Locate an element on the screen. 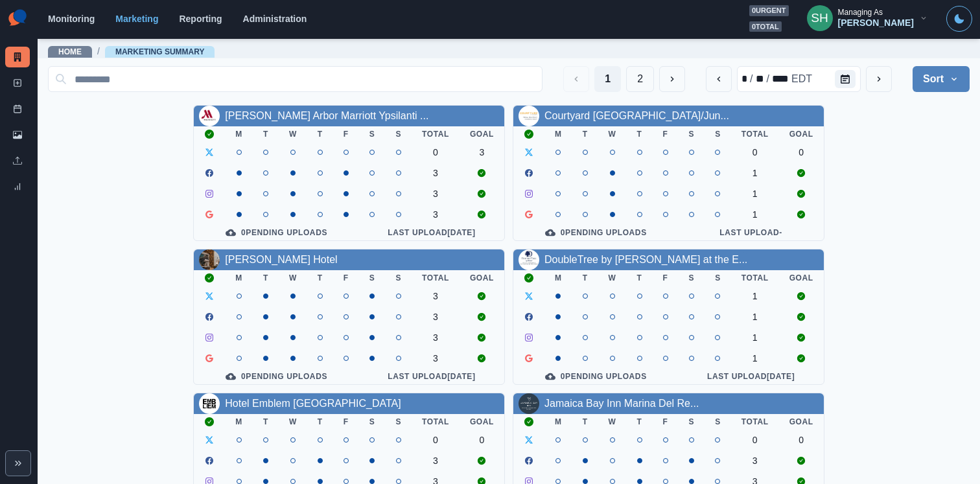 The width and height of the screenshot is (980, 484). a: Media Library is located at coordinates (18, 135).